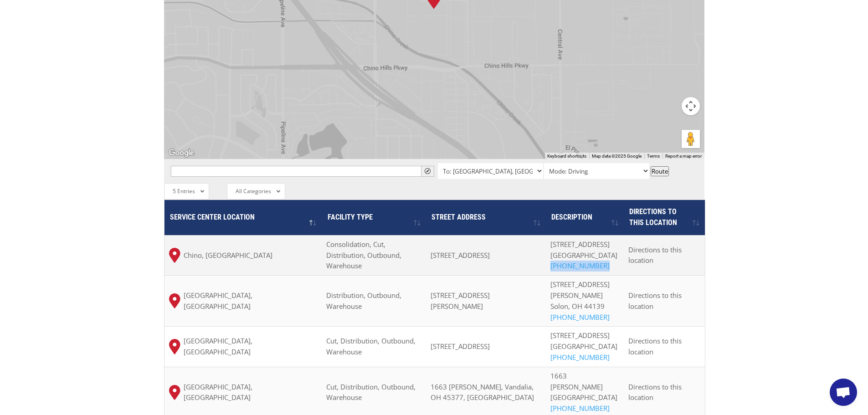 The height and width of the screenshot is (415, 868). I want to click on span: Description, so click(572, 216).